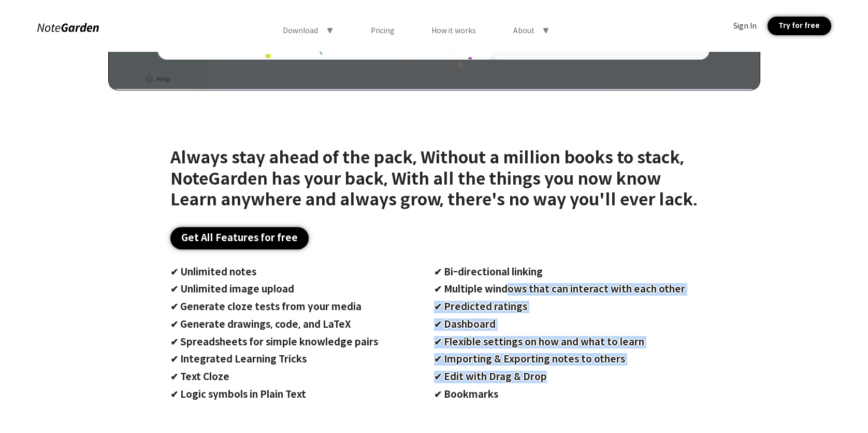  I want to click on div: ✔ Predicted ratings, so click(565, 307).